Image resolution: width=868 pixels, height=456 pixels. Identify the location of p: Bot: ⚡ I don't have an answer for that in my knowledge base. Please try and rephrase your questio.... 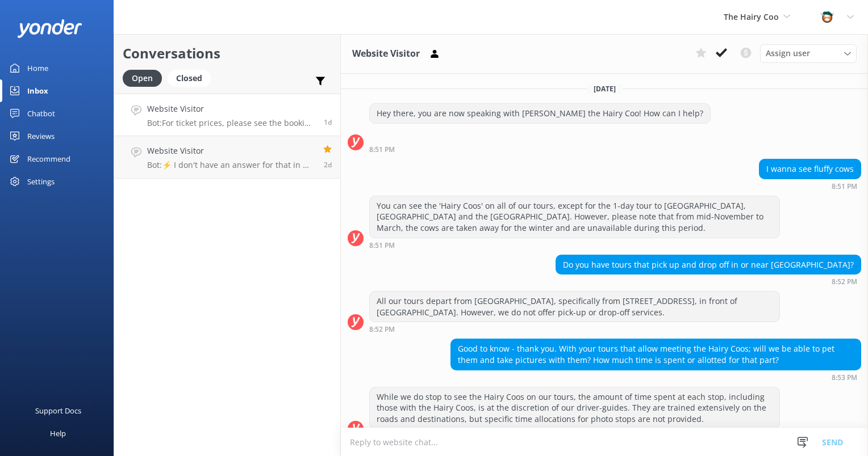
(231, 165).